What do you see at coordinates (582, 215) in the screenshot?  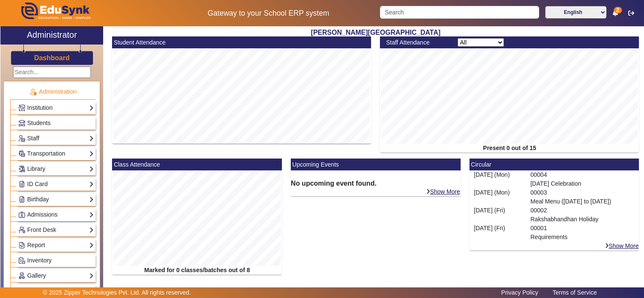 I see `div: 00002` at bounding box center [582, 215].